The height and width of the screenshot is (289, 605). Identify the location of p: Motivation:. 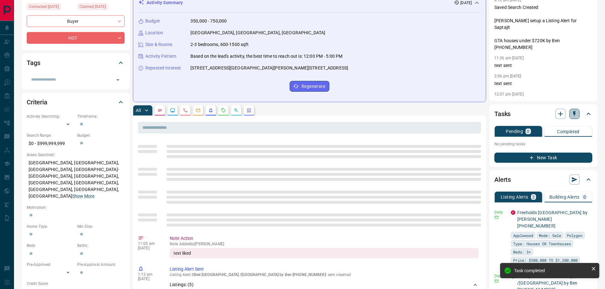
(76, 208).